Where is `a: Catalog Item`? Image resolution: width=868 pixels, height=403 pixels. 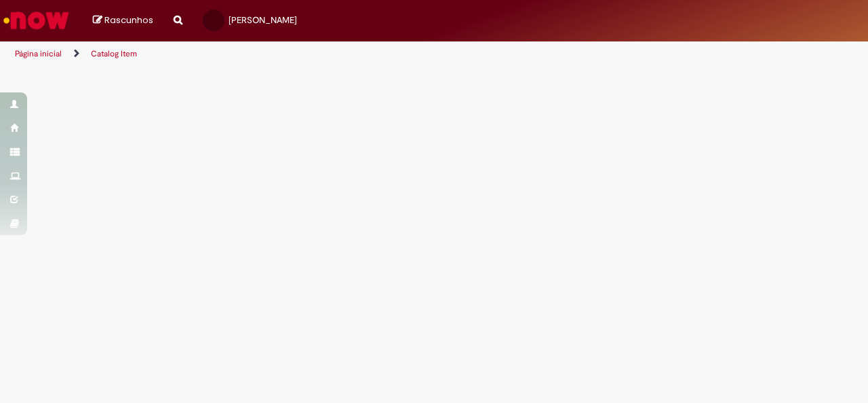
a: Catalog Item is located at coordinates (114, 53).